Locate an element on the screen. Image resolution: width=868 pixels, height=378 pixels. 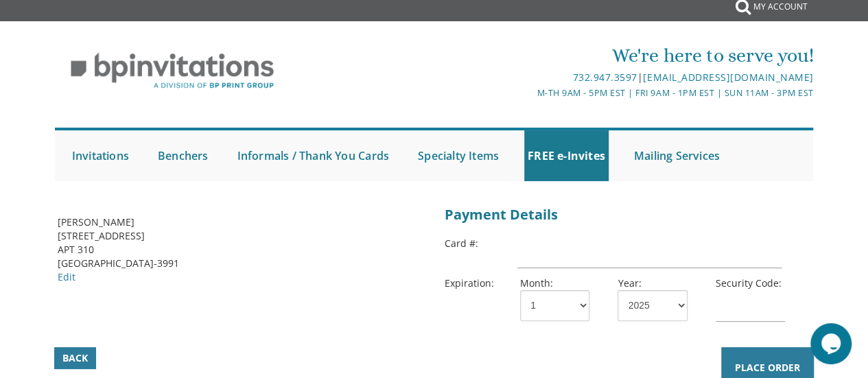
a: FREE e-Invites is located at coordinates (566, 155).